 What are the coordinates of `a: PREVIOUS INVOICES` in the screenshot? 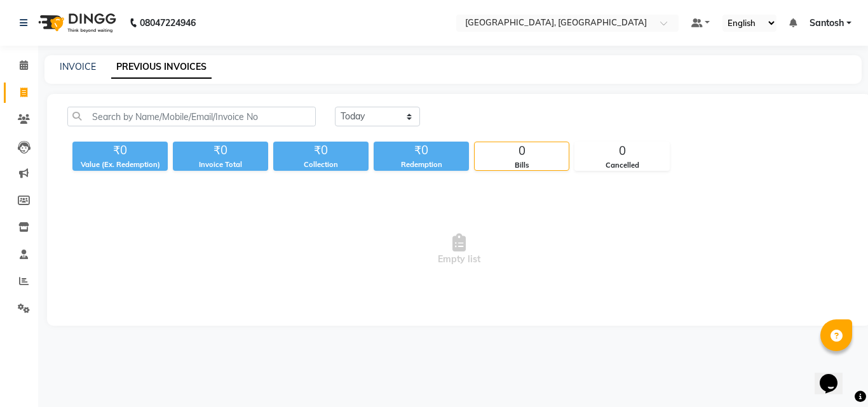 It's located at (161, 67).